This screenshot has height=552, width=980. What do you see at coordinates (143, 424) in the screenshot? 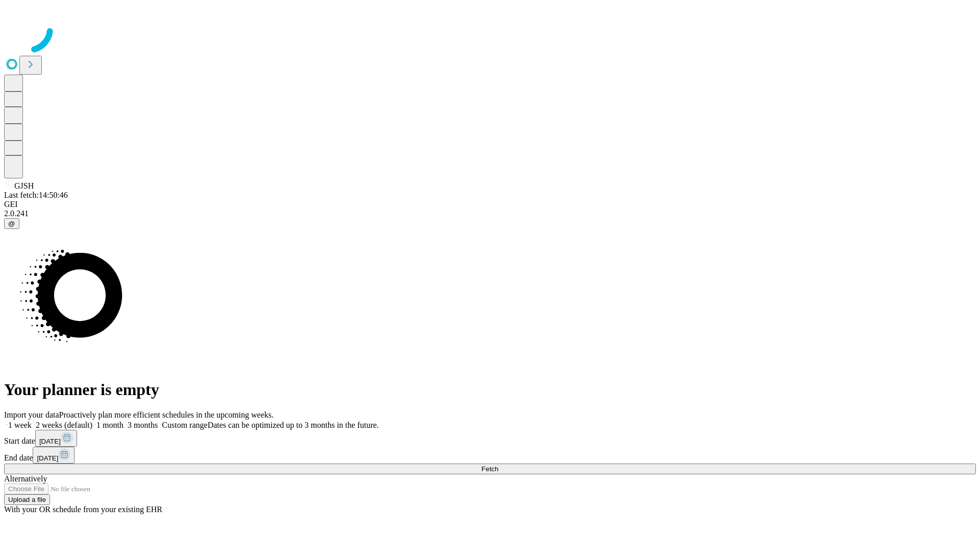
I see `span: 3 months` at bounding box center [143, 424].